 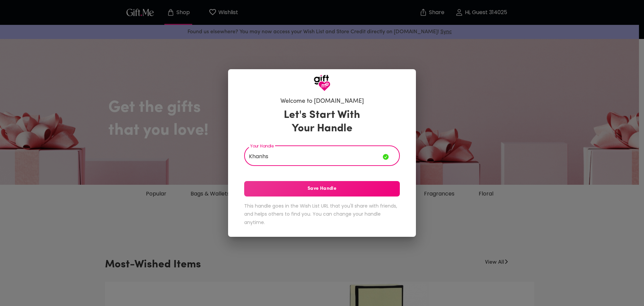 I want to click on input: Your Handle, so click(x=313, y=156).